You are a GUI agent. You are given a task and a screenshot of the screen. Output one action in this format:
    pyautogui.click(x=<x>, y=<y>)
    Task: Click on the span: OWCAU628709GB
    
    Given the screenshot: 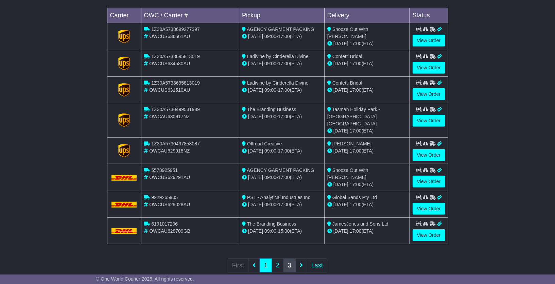 What is the action you would take?
    pyautogui.click(x=170, y=231)
    